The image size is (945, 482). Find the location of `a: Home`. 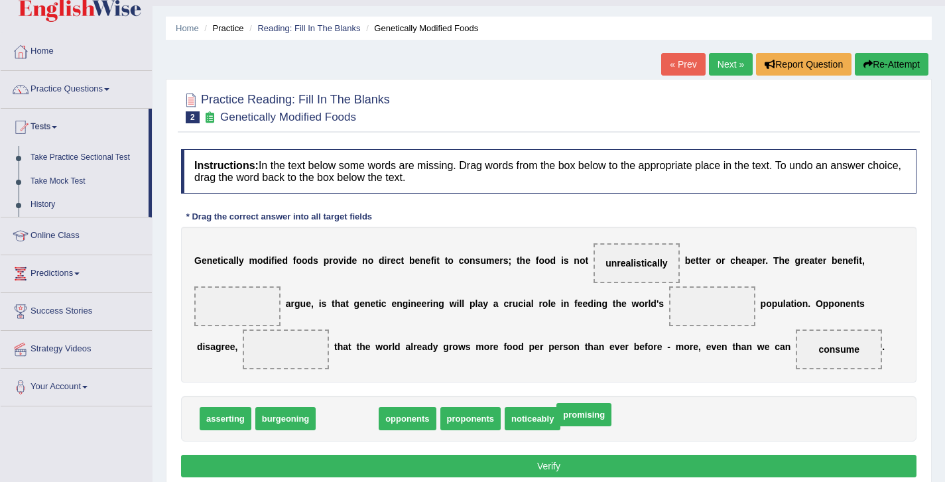

a: Home is located at coordinates (187, 28).